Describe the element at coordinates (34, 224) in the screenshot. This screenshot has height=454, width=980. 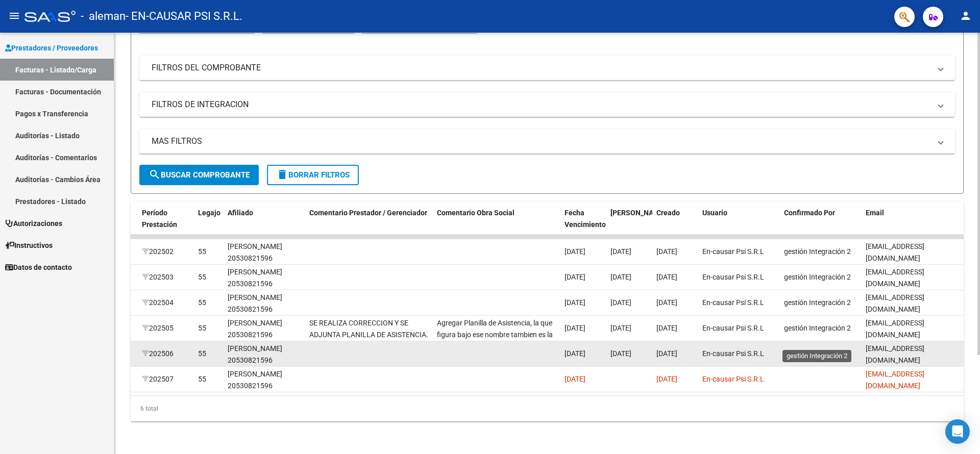
I see `span: Autorizaciones` at that location.